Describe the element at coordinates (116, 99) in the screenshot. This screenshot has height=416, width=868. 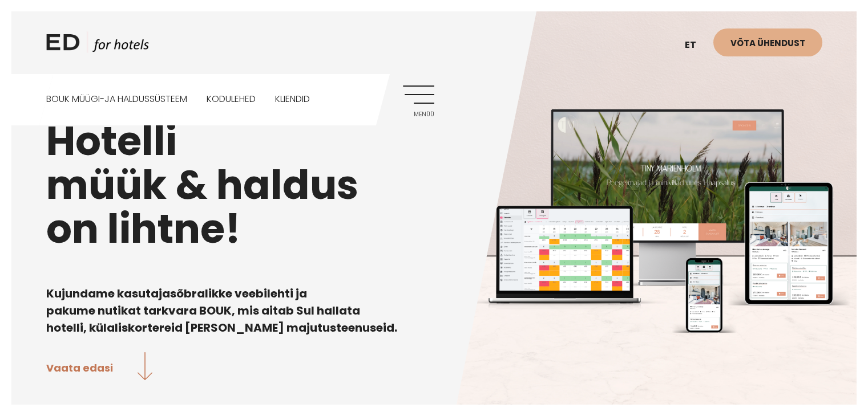
I see `a: BOUK MÜÜGI-JA HALDUSSÜSTEEM` at that location.